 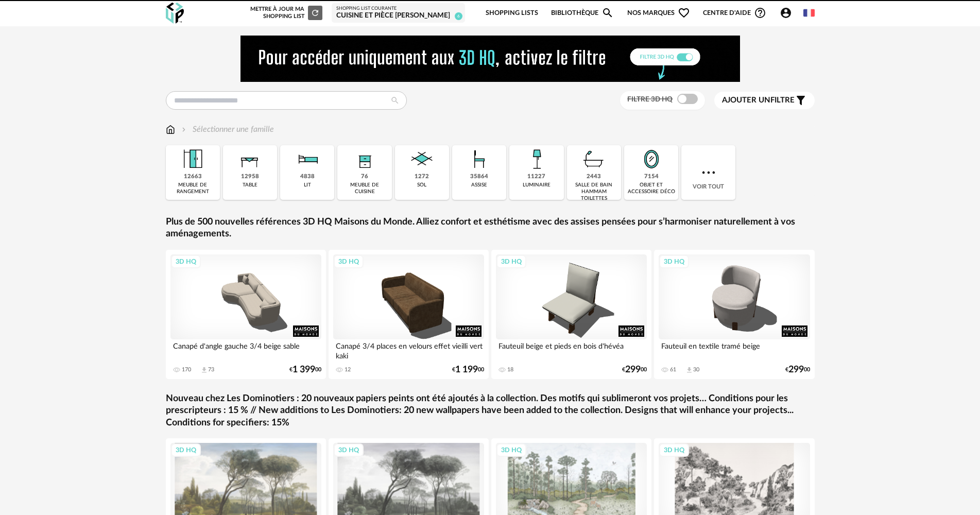 What do you see at coordinates (735, 13) in the screenshot?
I see `span: Centre d'aideHelp Circle Outline icon` at bounding box center [735, 13].